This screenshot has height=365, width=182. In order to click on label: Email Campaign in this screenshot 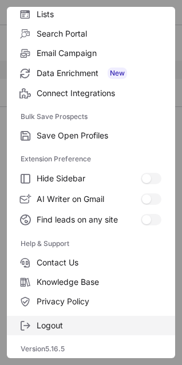, I will do `click(91, 53)`.